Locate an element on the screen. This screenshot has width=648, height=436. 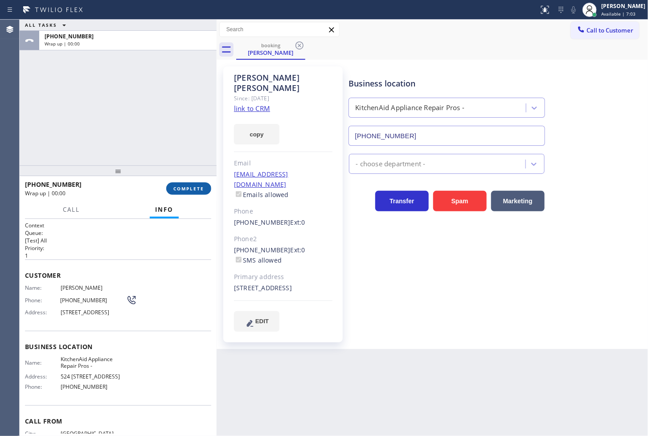
div: Primary address is located at coordinates (283, 277).